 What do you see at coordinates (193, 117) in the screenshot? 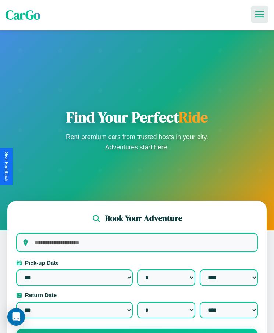
I see `span: Ride` at bounding box center [193, 117].